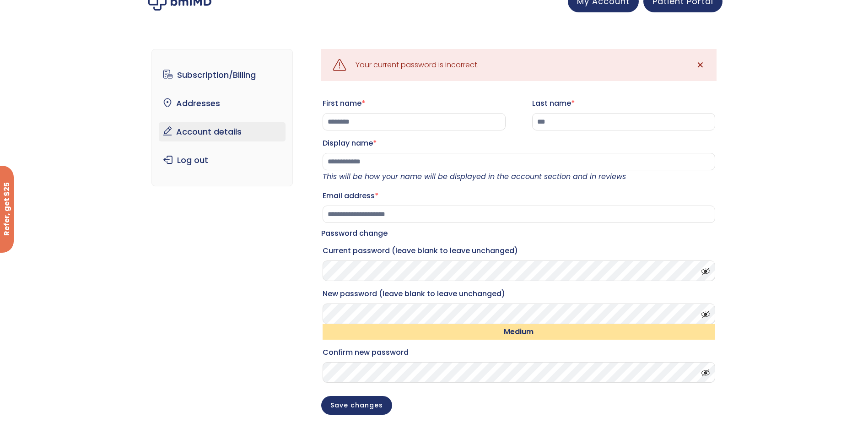 The width and height of the screenshot is (868, 423). I want to click on label: Current password (leave blank to leave unchanged), so click(519, 251).